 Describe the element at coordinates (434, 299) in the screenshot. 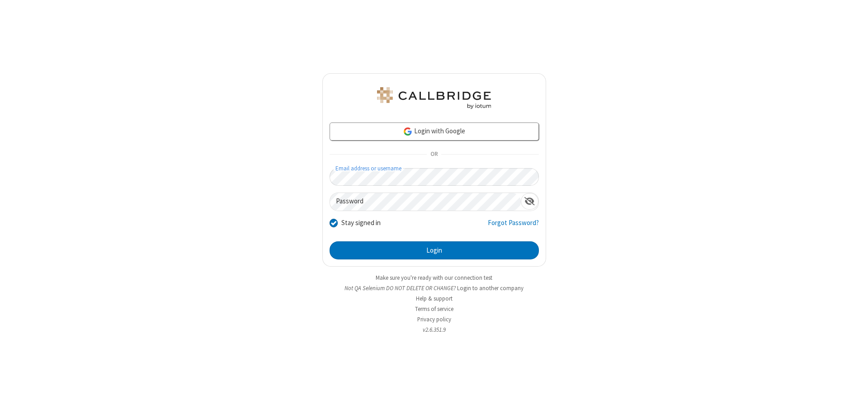

I see `a: Help & support` at that location.